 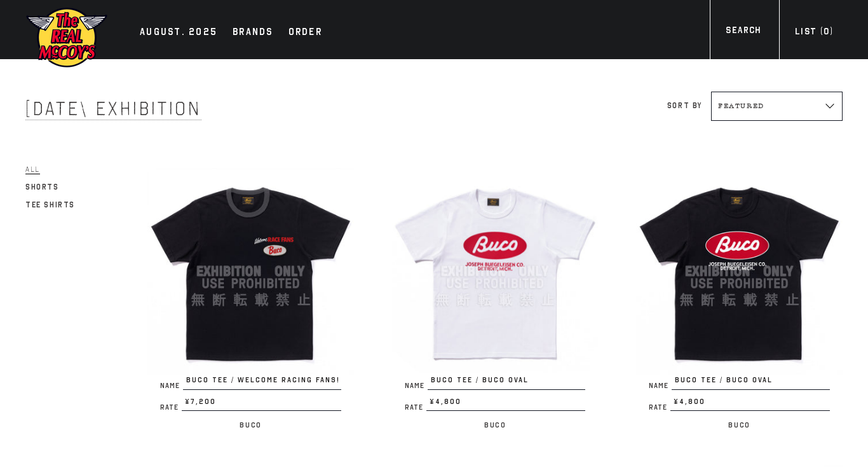 I want to click on div: Search, so click(x=743, y=32).